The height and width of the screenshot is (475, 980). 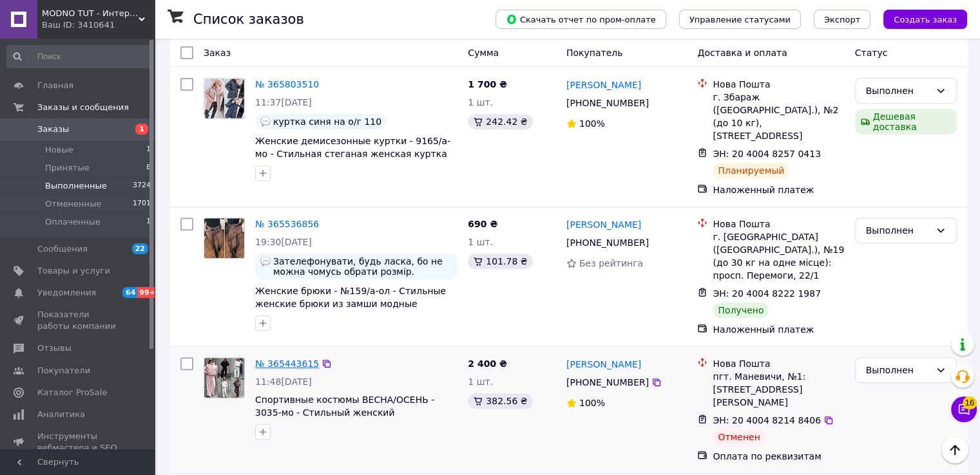 What do you see at coordinates (72, 393) in the screenshot?
I see `span: Каталог ProSale` at bounding box center [72, 393].